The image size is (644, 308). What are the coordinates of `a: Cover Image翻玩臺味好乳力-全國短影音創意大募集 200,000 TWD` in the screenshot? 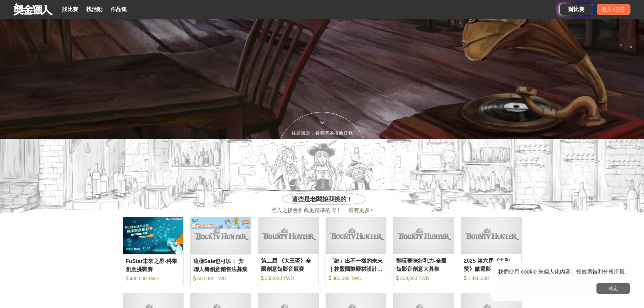 It's located at (424, 251).